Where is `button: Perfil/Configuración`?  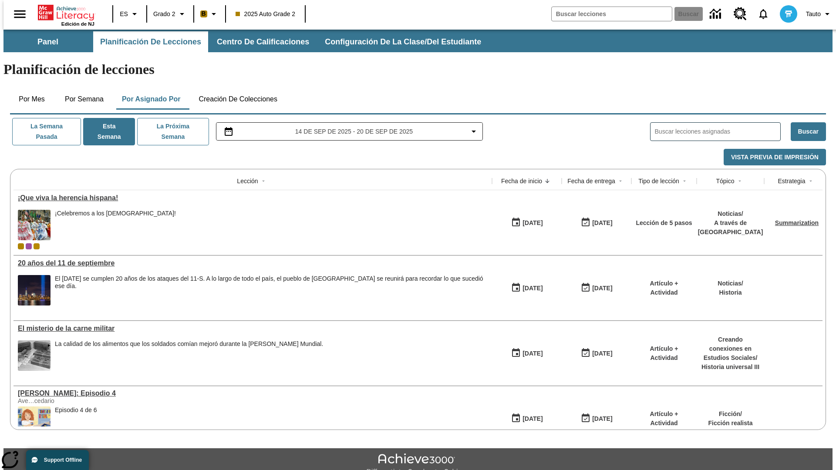
button: Perfil/Configuración is located at coordinates (819, 14).